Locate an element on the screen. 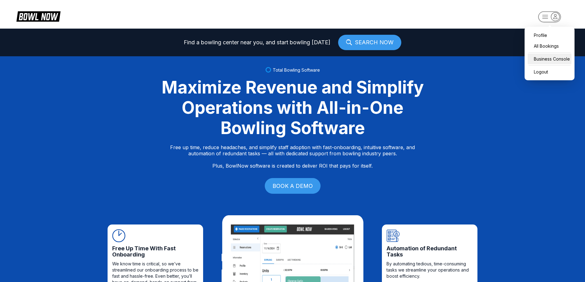  span: Free Up Time With Fast Onboarding is located at coordinates (155, 252).